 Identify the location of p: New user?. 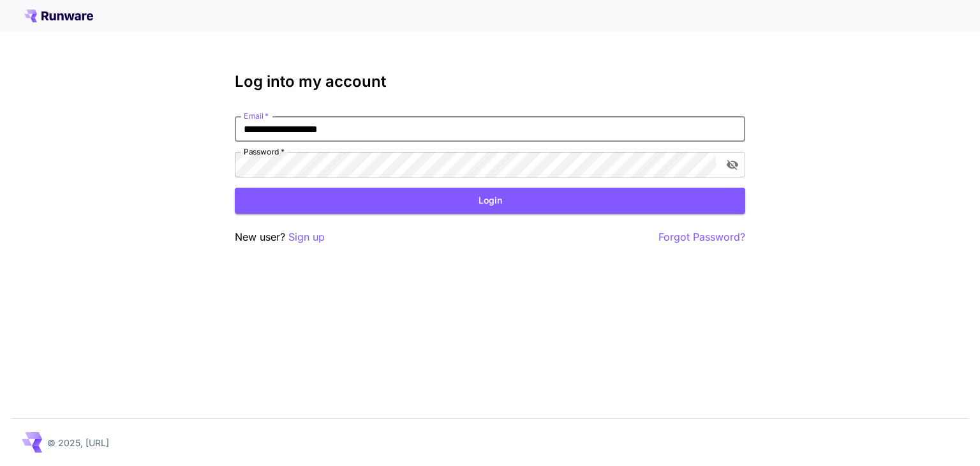
(280, 237).